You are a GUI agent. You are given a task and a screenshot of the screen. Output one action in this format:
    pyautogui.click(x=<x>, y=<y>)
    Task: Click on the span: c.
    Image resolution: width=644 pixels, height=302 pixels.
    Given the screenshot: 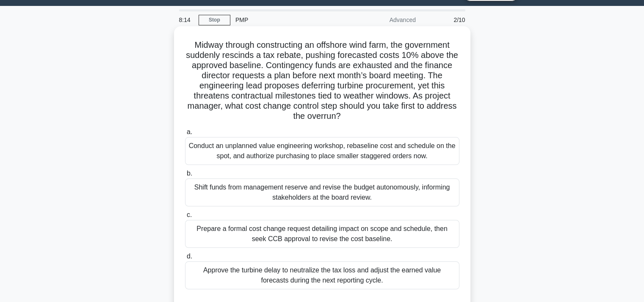 What is the action you would take?
    pyautogui.click(x=189, y=215)
    